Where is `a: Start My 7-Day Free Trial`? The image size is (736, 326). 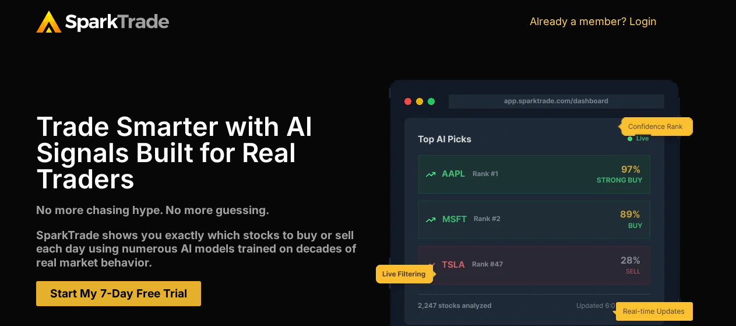
a: Start My 7-Day Free Trial is located at coordinates (118, 293).